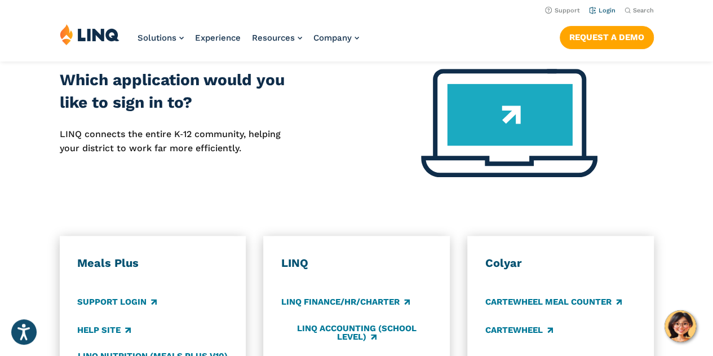 Image resolution: width=713 pixels, height=356 pixels. What do you see at coordinates (273, 38) in the screenshot?
I see `span: Resources` at bounding box center [273, 38].